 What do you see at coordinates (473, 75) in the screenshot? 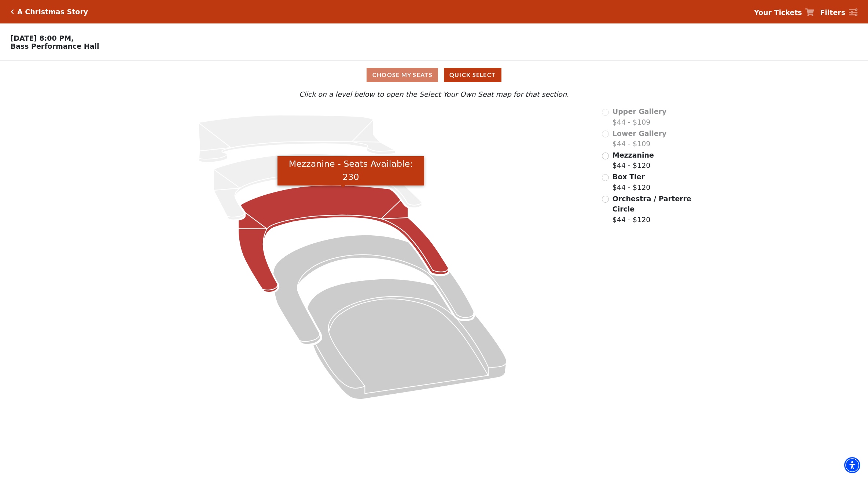
I see `button: Quick Select` at bounding box center [473, 75].